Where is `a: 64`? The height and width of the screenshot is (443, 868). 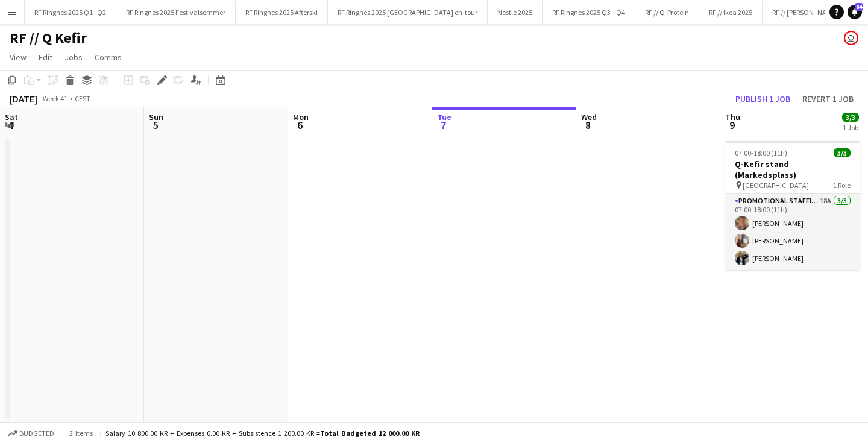
a: 64 is located at coordinates (855, 12).